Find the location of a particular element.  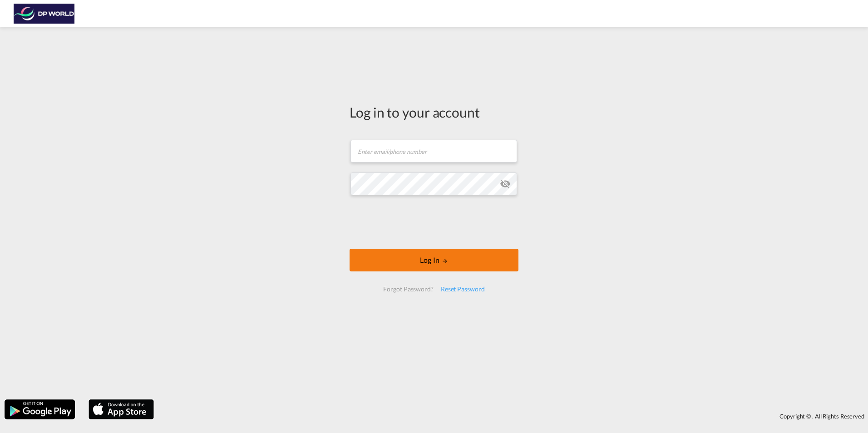

img: c08ca190194411f088ed0f3ba295208c.png is located at coordinates (44, 13).